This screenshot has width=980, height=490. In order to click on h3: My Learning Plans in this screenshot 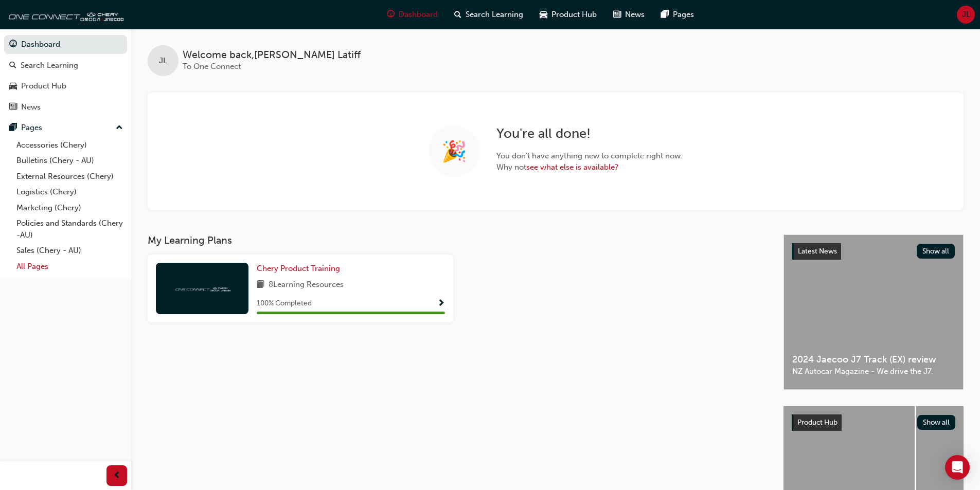, I will do `click(457, 240)`.